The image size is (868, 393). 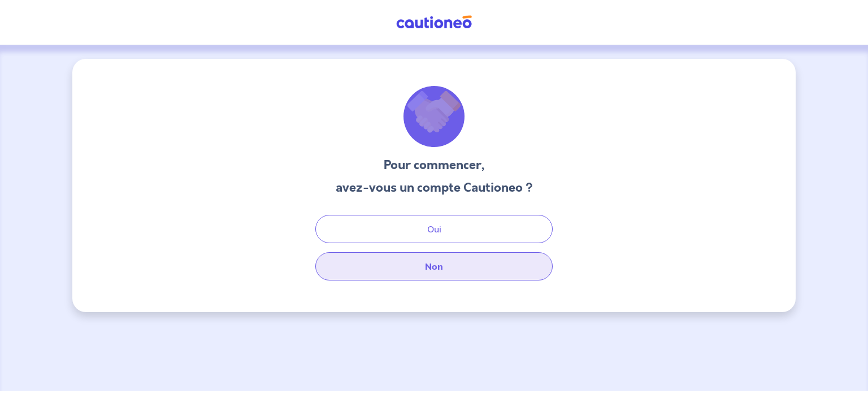 What do you see at coordinates (434, 229) in the screenshot?
I see `button: Oui` at bounding box center [434, 229].